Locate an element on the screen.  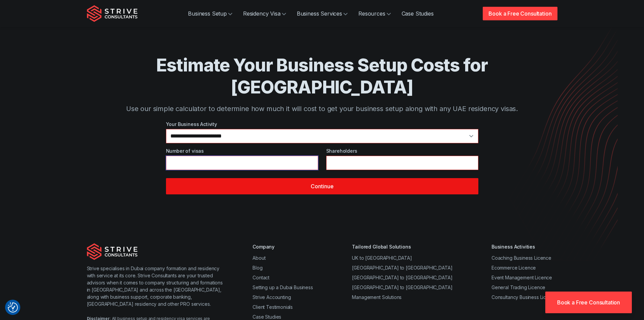
a: Setting up a Dubai Business is located at coordinates (282, 287).